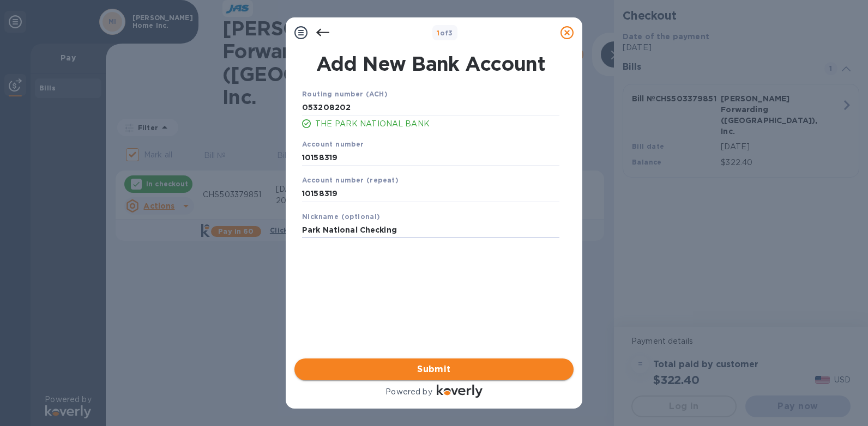 Image resolution: width=868 pixels, height=426 pixels. I want to click on span: Submit, so click(434, 370).